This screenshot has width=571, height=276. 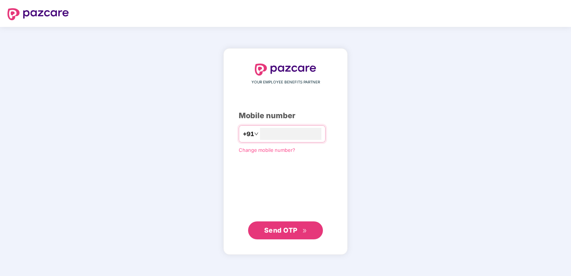 What do you see at coordinates (267, 150) in the screenshot?
I see `a: Change mobile number?` at bounding box center [267, 150].